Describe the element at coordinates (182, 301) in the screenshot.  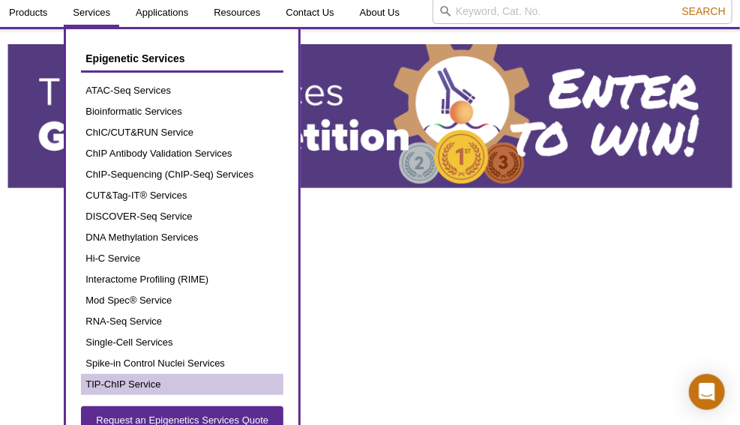
I see `a: Mod Spec® Service` at that location.